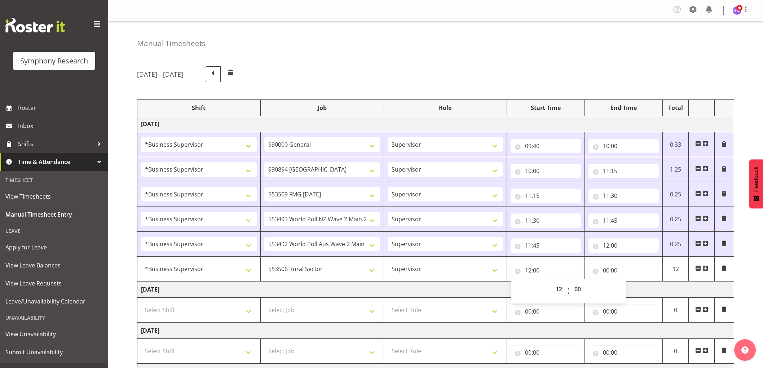  Describe the element at coordinates (745, 350) in the screenshot. I see `img: help-xxl-2.png` at that location.